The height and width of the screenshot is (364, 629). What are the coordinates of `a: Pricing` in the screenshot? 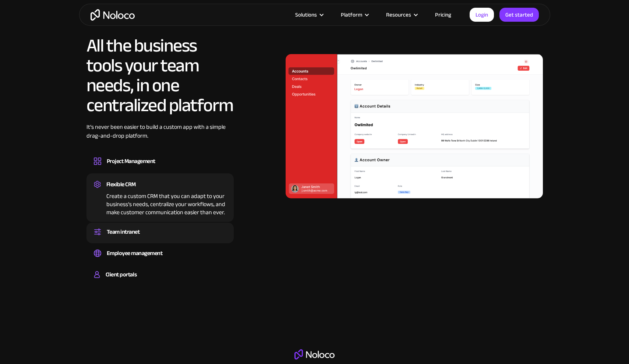 It's located at (443, 15).